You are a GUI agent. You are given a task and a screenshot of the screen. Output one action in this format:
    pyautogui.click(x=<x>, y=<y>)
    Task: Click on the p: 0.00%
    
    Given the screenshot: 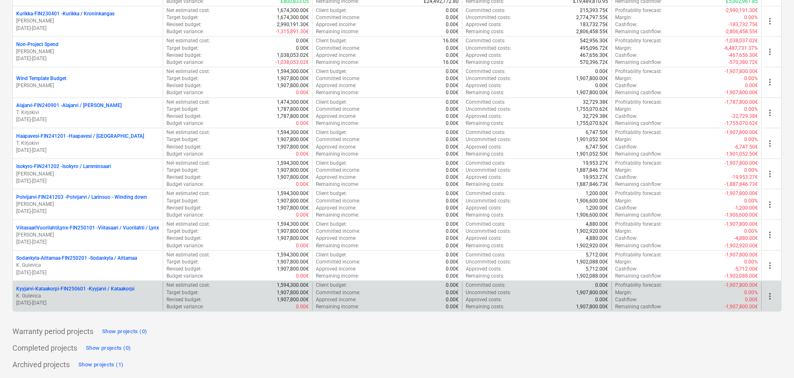 What is the action you would take?
    pyautogui.click(x=751, y=140)
    